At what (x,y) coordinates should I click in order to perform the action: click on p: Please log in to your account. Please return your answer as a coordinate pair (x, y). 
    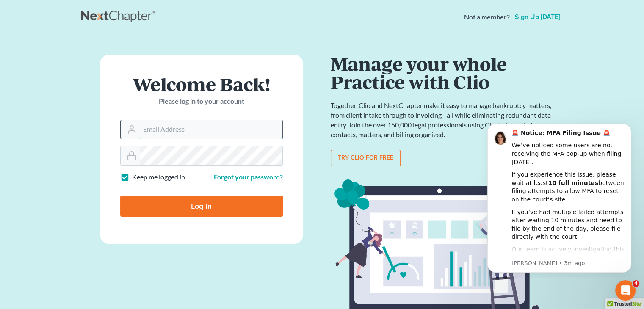
    Looking at the image, I should click on (201, 101).